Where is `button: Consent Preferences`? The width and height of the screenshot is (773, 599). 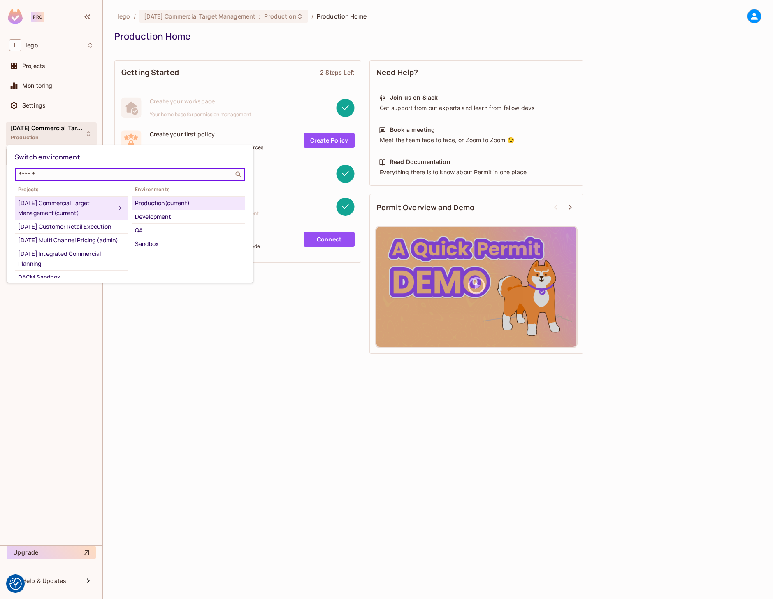 button: Consent Preferences is located at coordinates (16, 583).